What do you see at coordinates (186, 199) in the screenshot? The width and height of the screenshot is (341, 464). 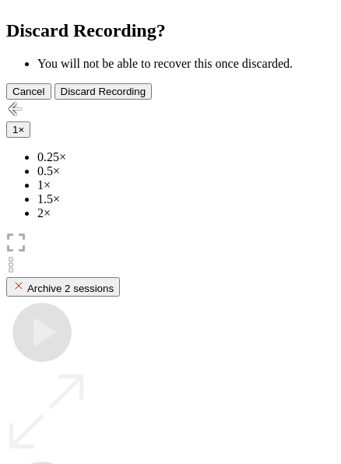 I see `li: 1.5×` at bounding box center [186, 199].